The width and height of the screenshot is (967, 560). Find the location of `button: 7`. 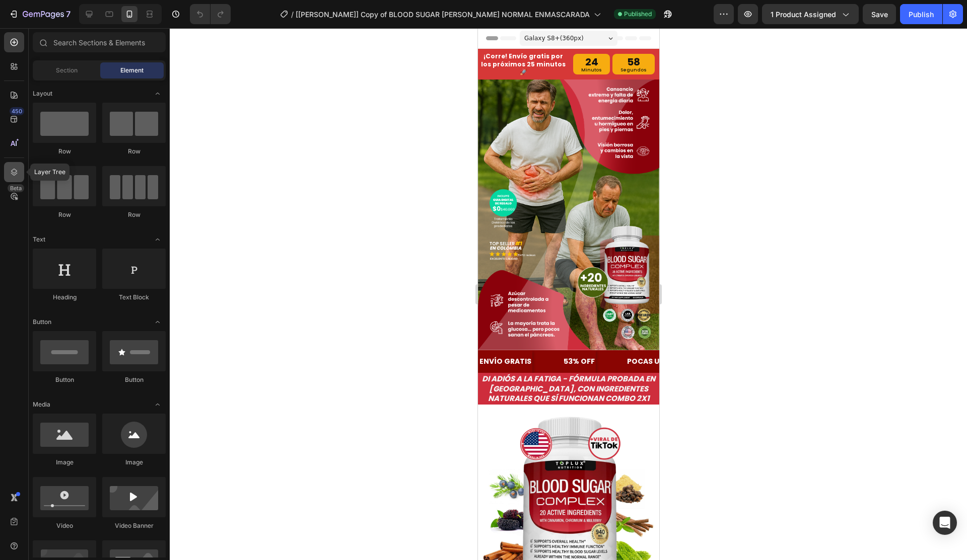

button: 7 is located at coordinates (39, 14).